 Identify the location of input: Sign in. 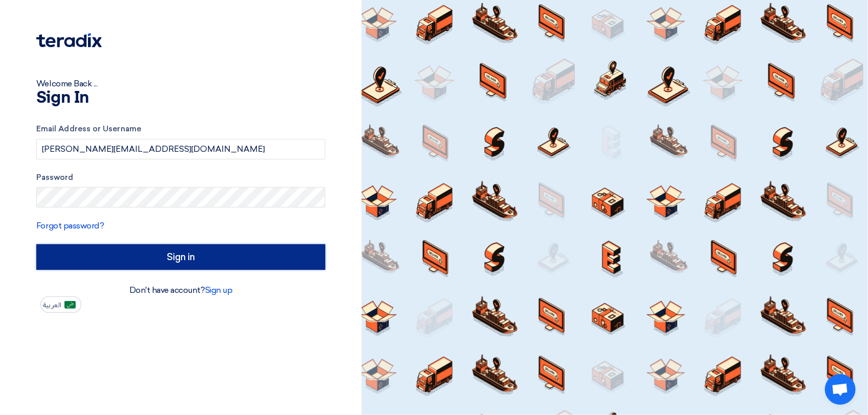
(180, 257).